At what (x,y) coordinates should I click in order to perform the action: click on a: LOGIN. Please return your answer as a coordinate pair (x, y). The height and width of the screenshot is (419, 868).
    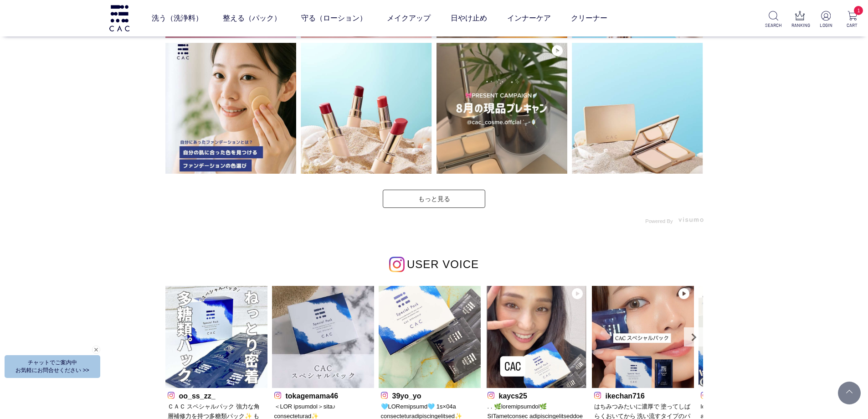
    Looking at the image, I should click on (825, 19).